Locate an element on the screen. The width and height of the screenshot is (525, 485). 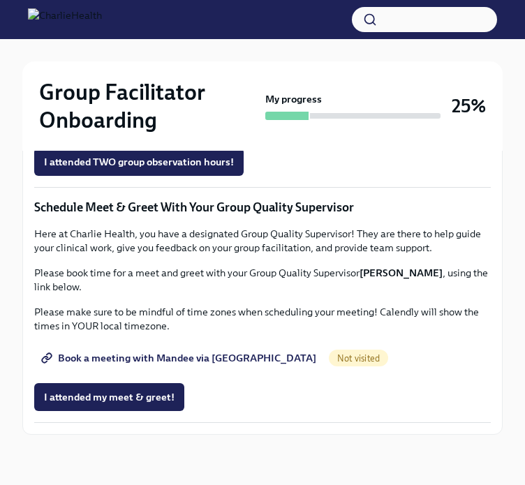
h3: 25% is located at coordinates (468, 106).